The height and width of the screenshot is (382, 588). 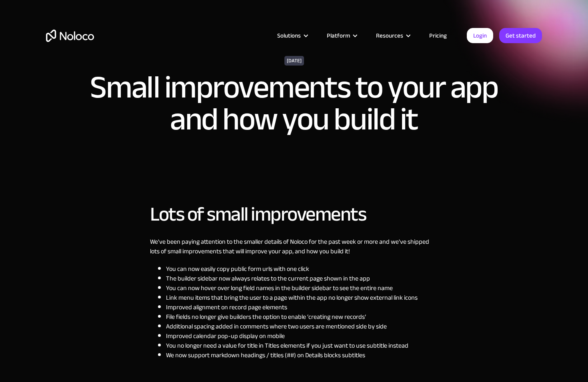 What do you see at coordinates (258, 215) in the screenshot?
I see `h2: Lots of small improvements` at bounding box center [258, 215].